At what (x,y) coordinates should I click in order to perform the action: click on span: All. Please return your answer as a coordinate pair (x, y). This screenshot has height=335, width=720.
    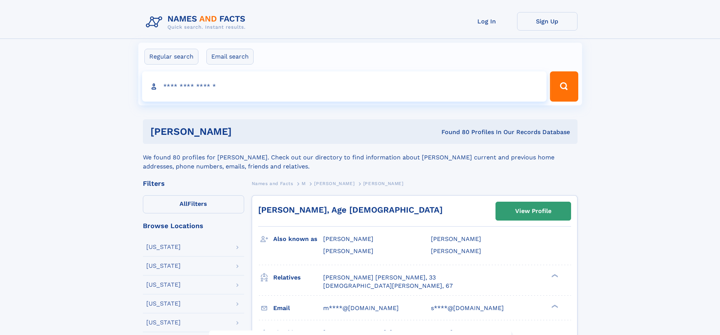
    Looking at the image, I should click on (183, 204).